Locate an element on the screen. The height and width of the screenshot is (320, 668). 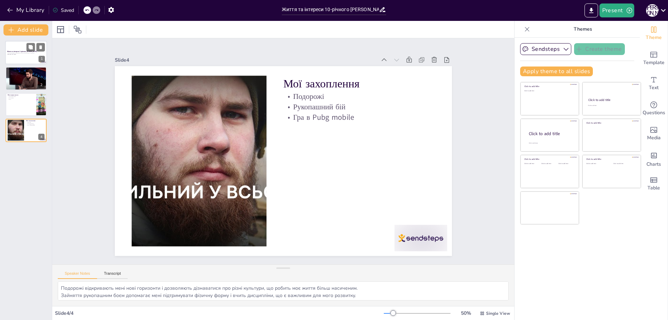
button: Present is located at coordinates (617, 10).